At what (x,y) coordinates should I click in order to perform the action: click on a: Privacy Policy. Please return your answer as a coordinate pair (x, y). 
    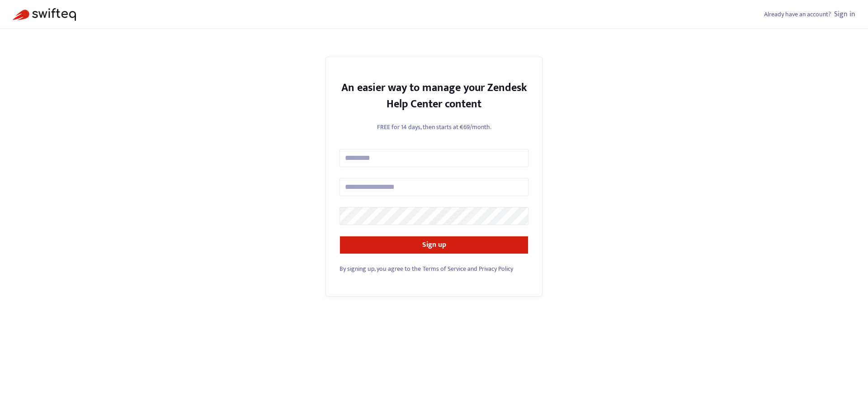
    Looking at the image, I should click on (496, 269).